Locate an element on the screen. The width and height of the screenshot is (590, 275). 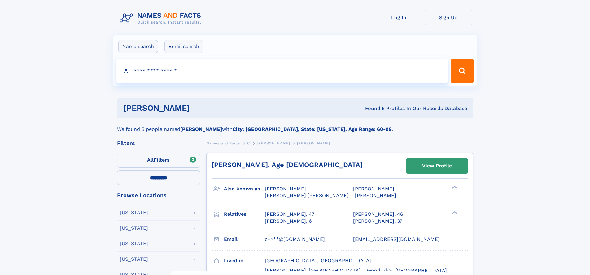
a: View Profile is located at coordinates (437, 166).